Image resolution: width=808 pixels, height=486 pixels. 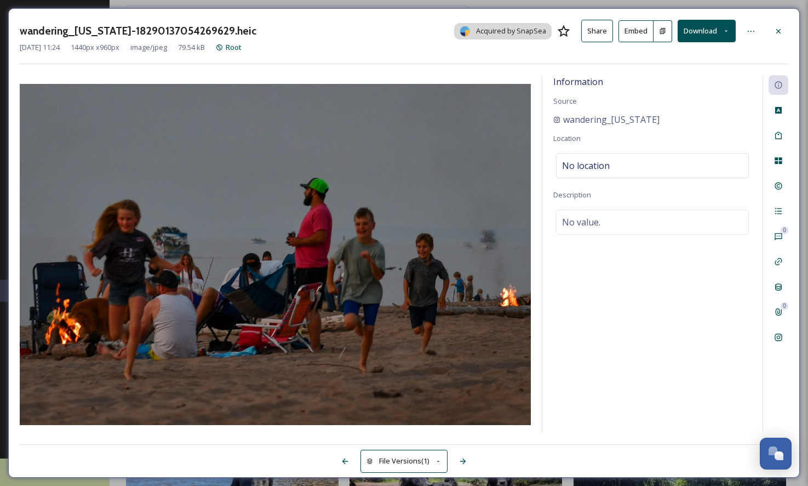 I want to click on span: No location, so click(x=586, y=166).